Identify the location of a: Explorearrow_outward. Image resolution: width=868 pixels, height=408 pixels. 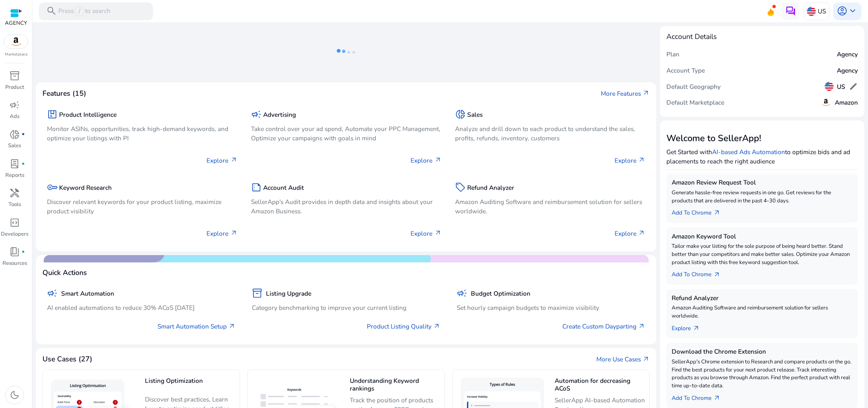
(689, 326).